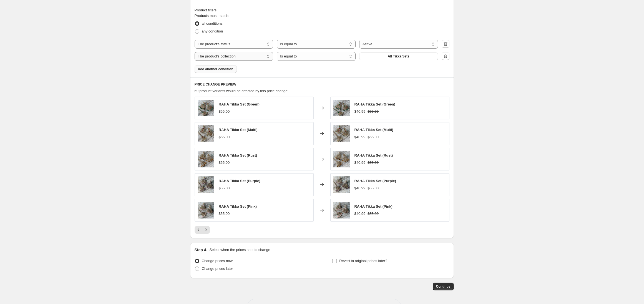 The height and width of the screenshot is (304, 644). I want to click on div: Product filters, so click(322, 10).